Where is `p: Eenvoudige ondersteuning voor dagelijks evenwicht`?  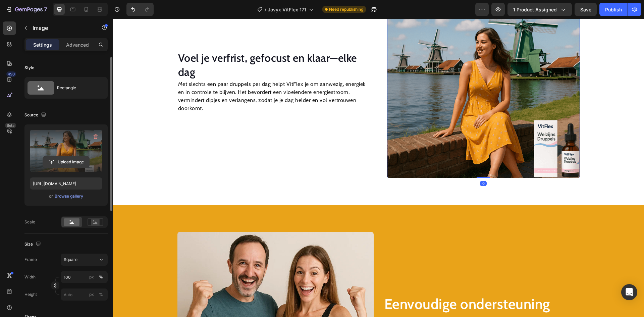 p: Eenvoudige ondersteuning voor dagelijks evenwicht is located at coordinates (369, 294).